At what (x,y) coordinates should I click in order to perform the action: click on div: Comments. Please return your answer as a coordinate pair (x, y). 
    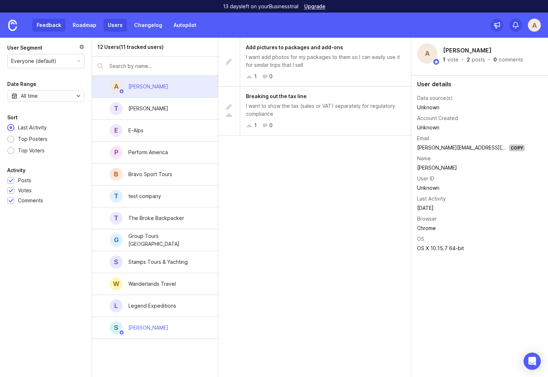
    Looking at the image, I should click on (31, 201).